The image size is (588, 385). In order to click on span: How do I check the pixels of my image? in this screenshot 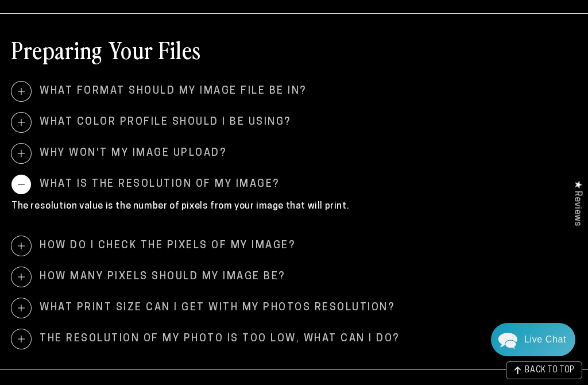, I will do `click(294, 246)`.